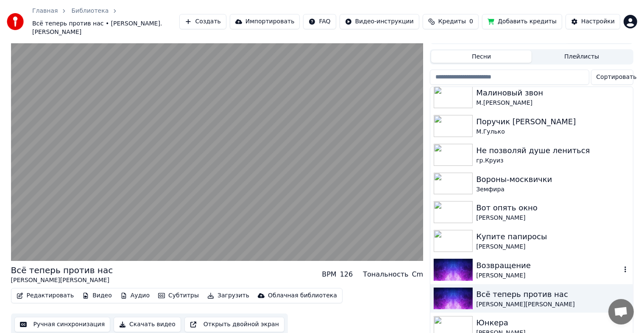 This screenshot has width=644, height=333. What do you see at coordinates (178, 295) in the screenshot?
I see `button: Субтитры` at bounding box center [178, 295].